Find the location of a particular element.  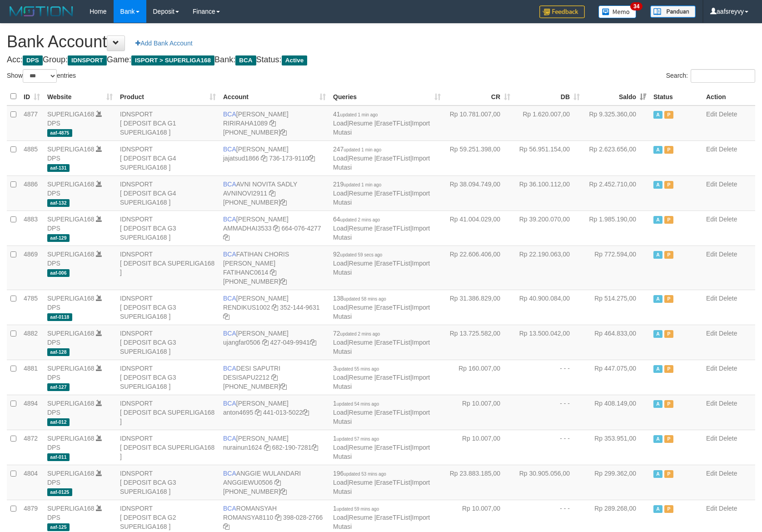

td: Rp 59.251.398,00 is located at coordinates (479, 157).